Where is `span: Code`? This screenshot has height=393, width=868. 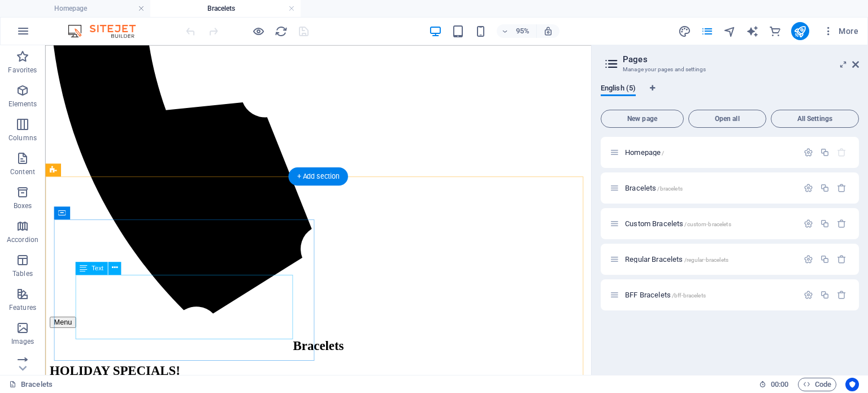 span: Code is located at coordinates (817, 384).